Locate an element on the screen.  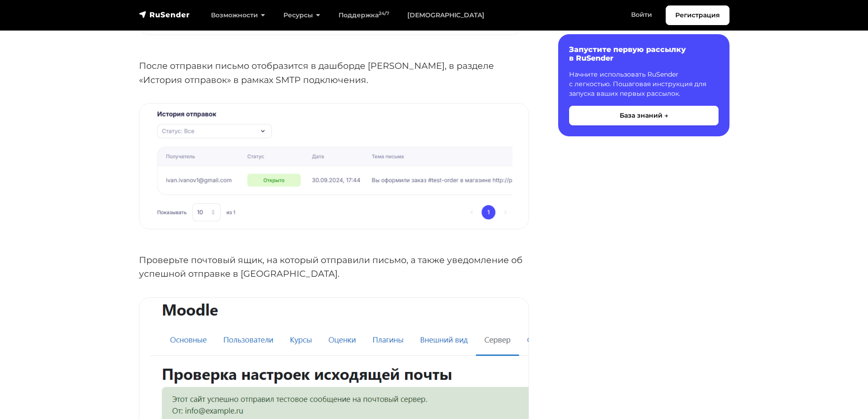
a: Возможности is located at coordinates (238, 15).